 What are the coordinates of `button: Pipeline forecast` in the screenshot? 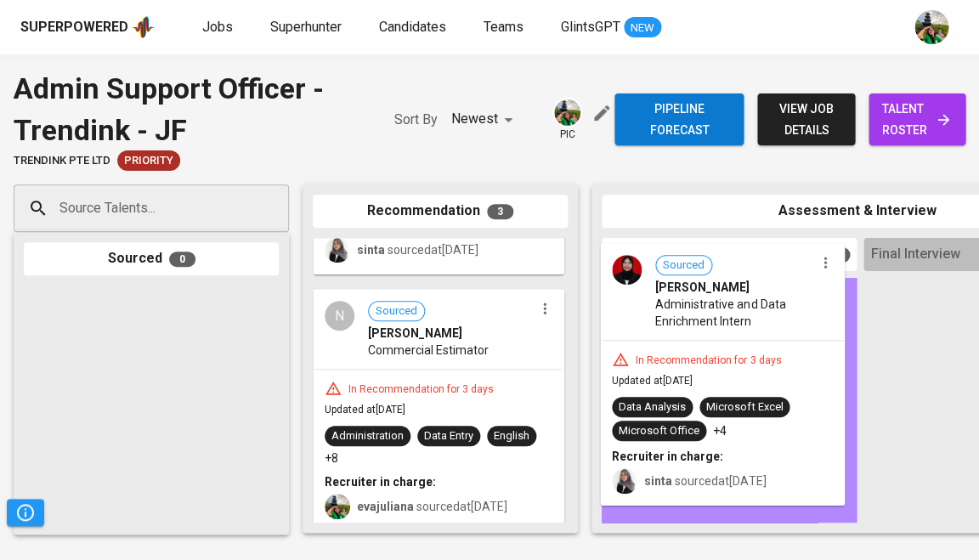 It's located at (679, 119).